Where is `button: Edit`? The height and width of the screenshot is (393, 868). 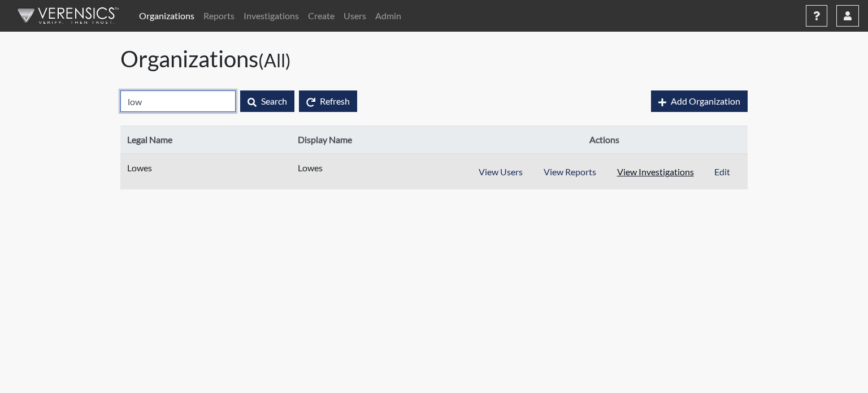 button: Edit is located at coordinates (723, 172).